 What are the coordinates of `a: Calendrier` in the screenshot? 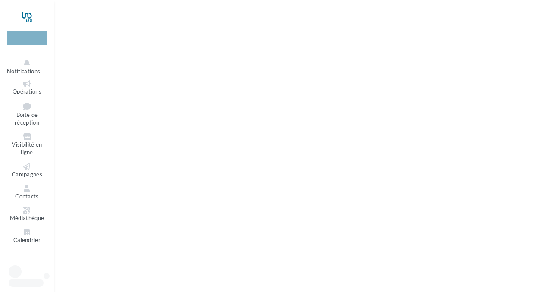 It's located at (27, 236).